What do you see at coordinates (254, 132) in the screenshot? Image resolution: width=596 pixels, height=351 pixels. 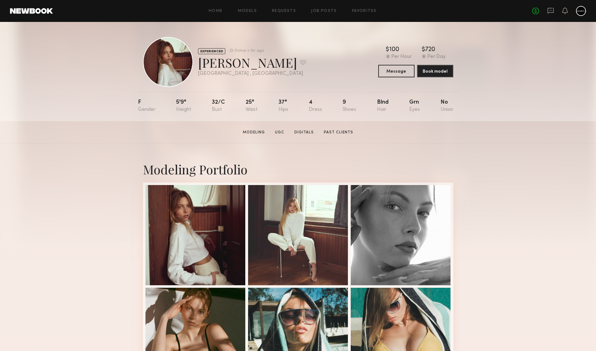 I see `a: Modeling` at bounding box center [254, 132].